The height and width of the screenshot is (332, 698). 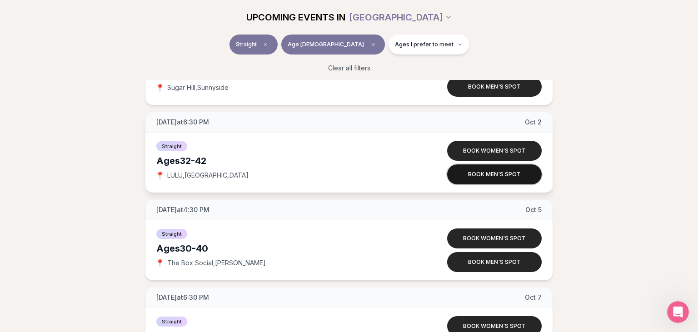 I want to click on span: Sugar Hill , Sunnyside, so click(x=198, y=88).